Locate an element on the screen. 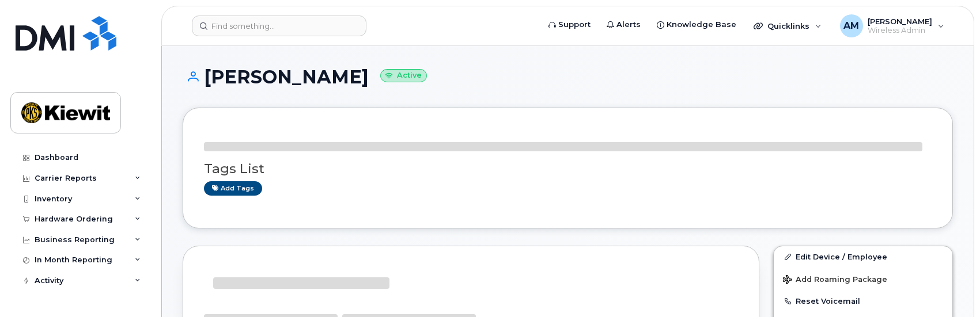 This screenshot has width=980, height=317. button: Add Roaming Package is located at coordinates (863, 278).